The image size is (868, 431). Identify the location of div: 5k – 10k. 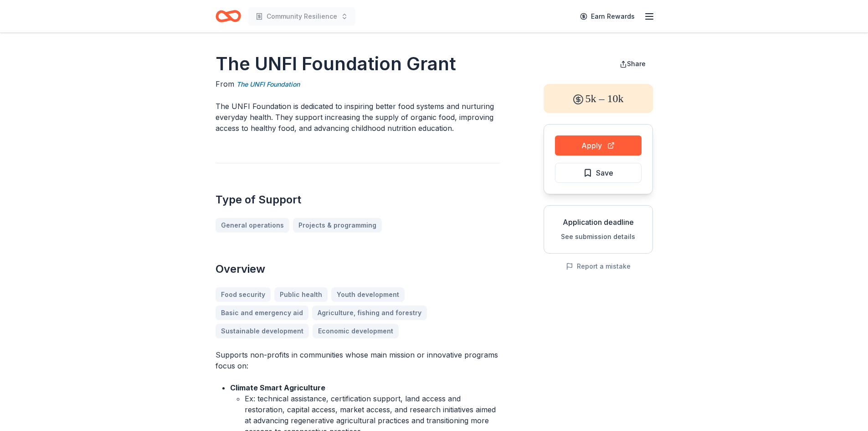
(598, 99).